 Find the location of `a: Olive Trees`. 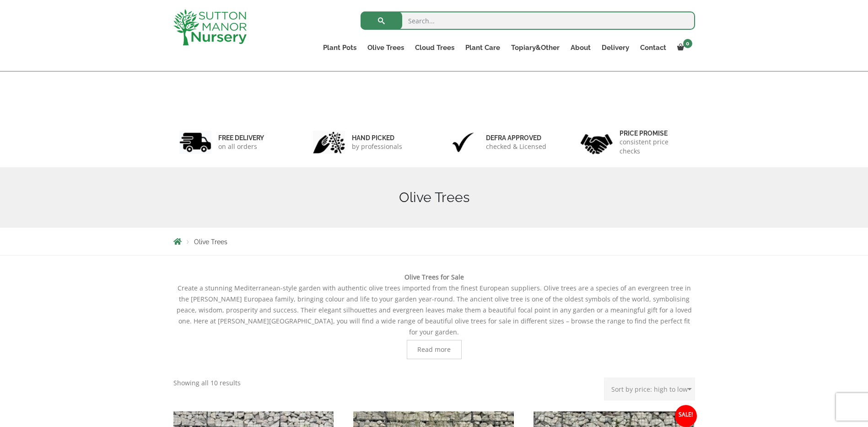

a: Olive Trees is located at coordinates (386, 48).